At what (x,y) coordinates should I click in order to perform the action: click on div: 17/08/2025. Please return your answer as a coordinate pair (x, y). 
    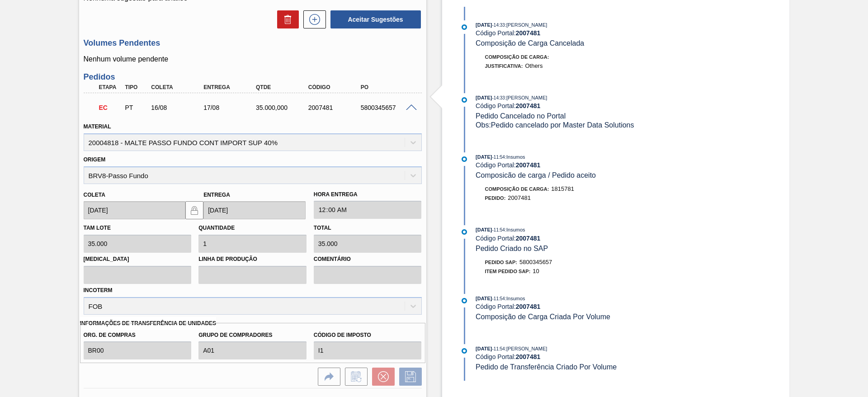
    Looking at the image, I should click on (230, 108).